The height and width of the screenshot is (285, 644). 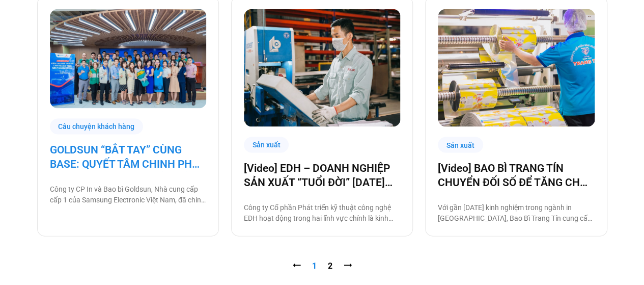 What do you see at coordinates (330, 265) in the screenshot?
I see `a: 2` at bounding box center [330, 265].